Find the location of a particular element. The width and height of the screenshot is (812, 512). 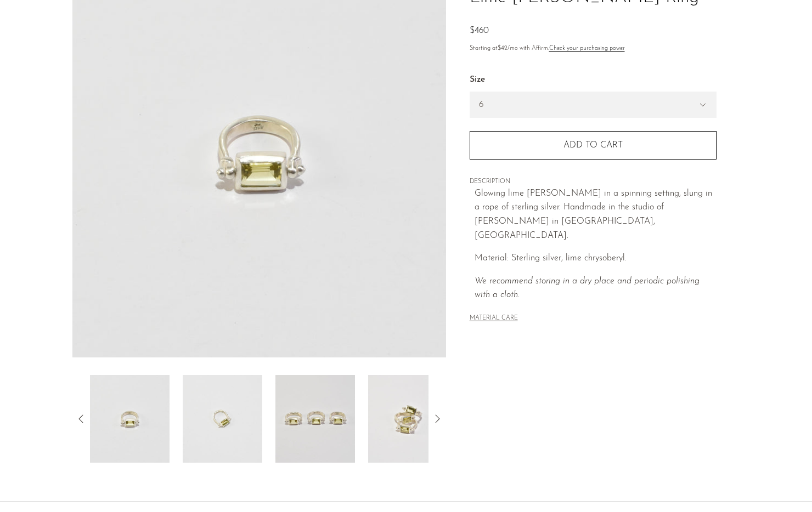

span: Add to cart is located at coordinates (593, 145).